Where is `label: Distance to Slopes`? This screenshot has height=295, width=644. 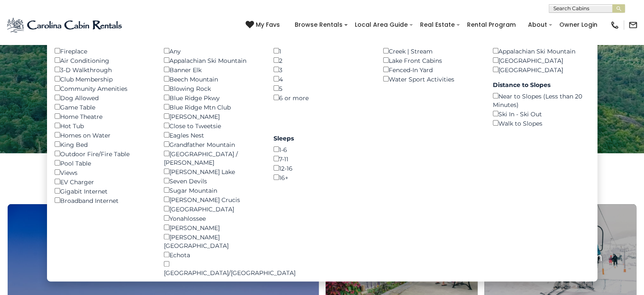 label: Distance to Slopes is located at coordinates (542, 85).